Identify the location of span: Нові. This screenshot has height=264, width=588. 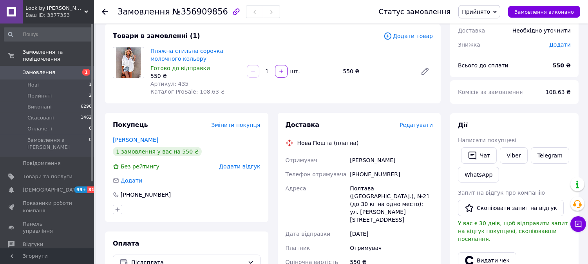
(33, 85).